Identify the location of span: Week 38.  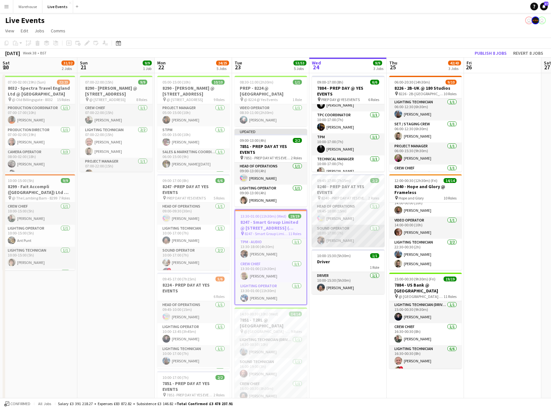
(29, 53).